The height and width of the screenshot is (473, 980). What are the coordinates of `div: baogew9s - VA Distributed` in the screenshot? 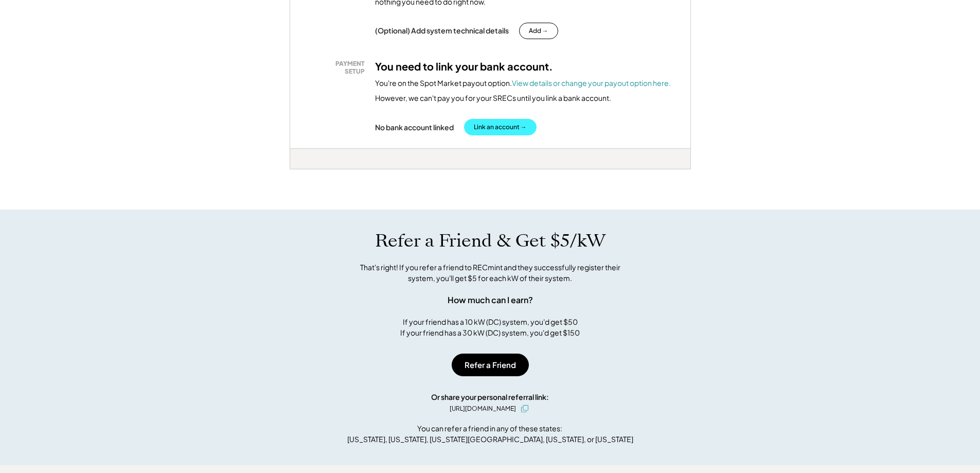 It's located at (308, 172).